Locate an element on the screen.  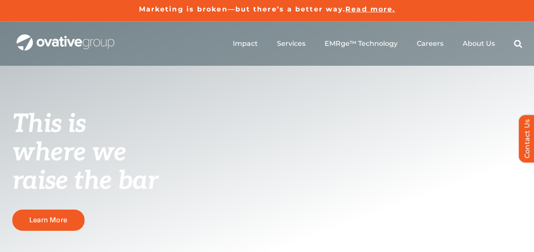
span: About Us is located at coordinates (479, 44).